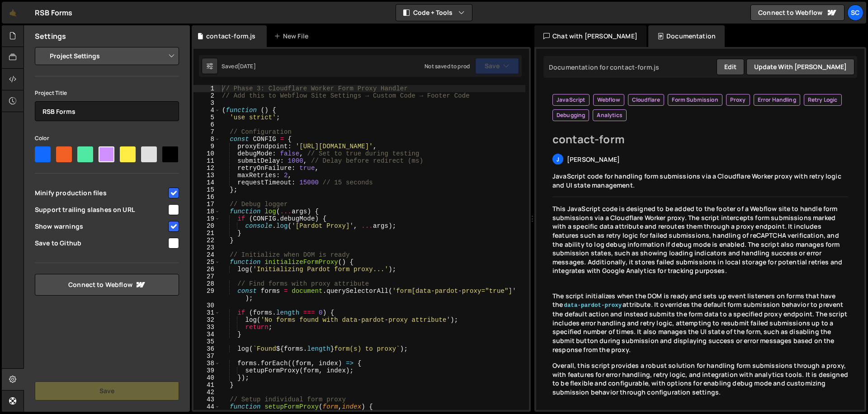  I want to click on div: 36, so click(206, 349).